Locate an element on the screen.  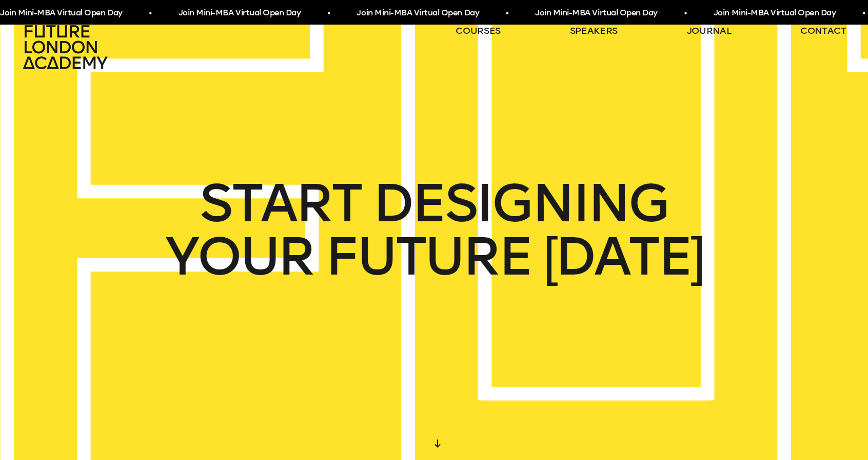
span: YOUR is located at coordinates (239, 257).